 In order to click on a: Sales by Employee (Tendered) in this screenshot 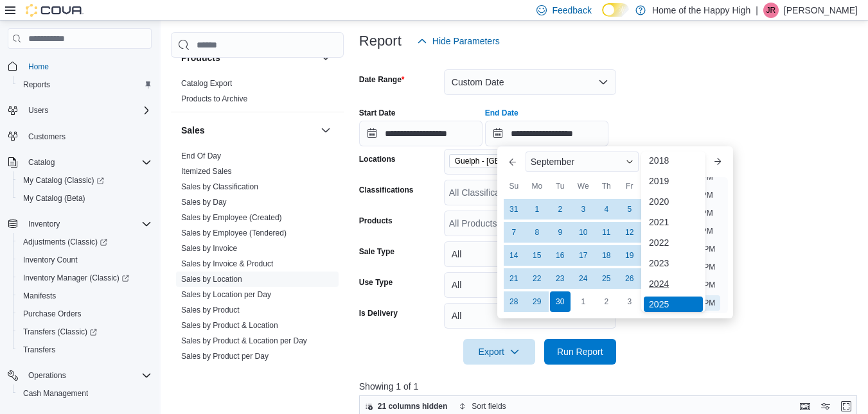, I will do `click(234, 233)`.